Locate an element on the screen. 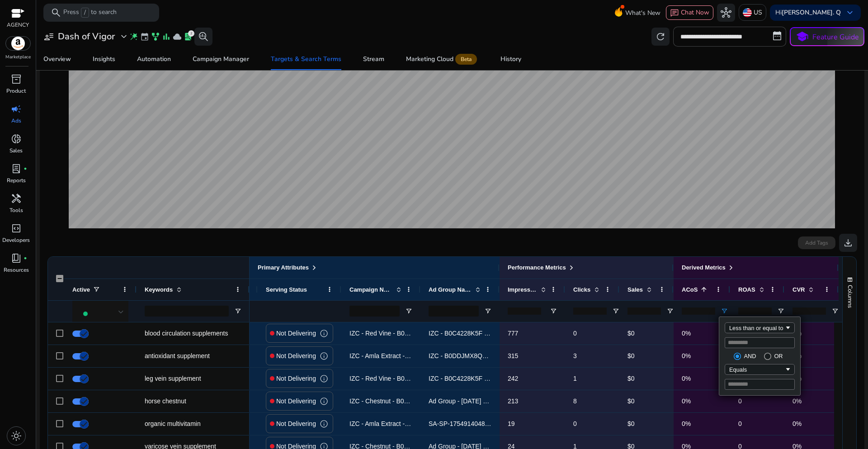  input: Ad Group Name Filter Input is located at coordinates (454, 311).